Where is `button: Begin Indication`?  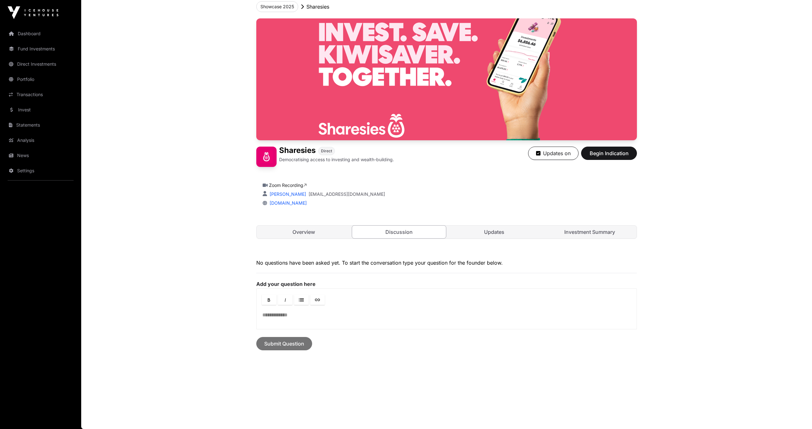 button: Begin Indication is located at coordinates (609, 153).